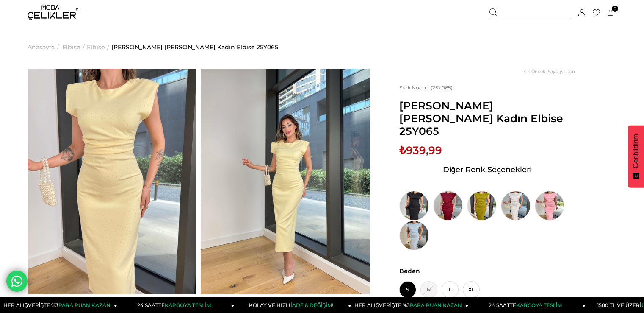  Describe the element at coordinates (426, 88) in the screenshot. I see `span: (25Y065)` at that location.